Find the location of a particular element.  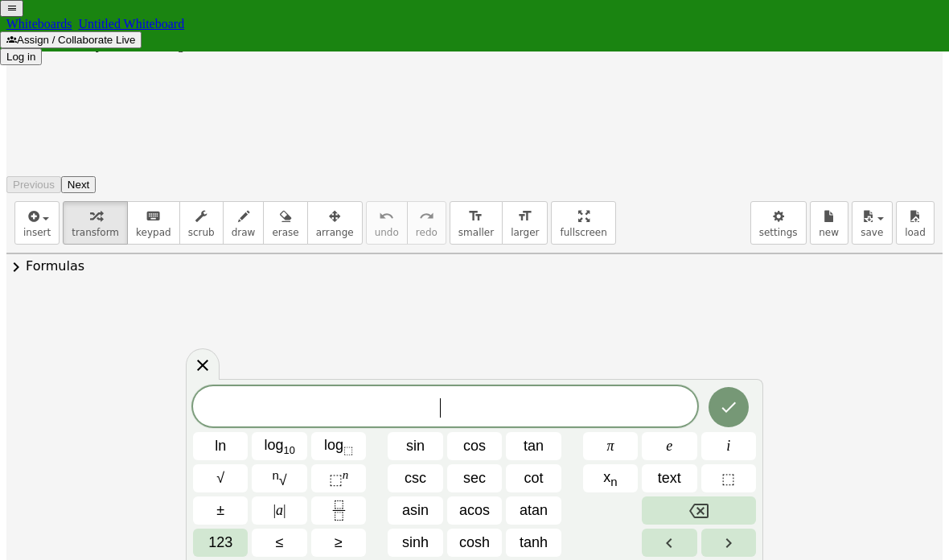

button: Cosine is located at coordinates (474, 445).